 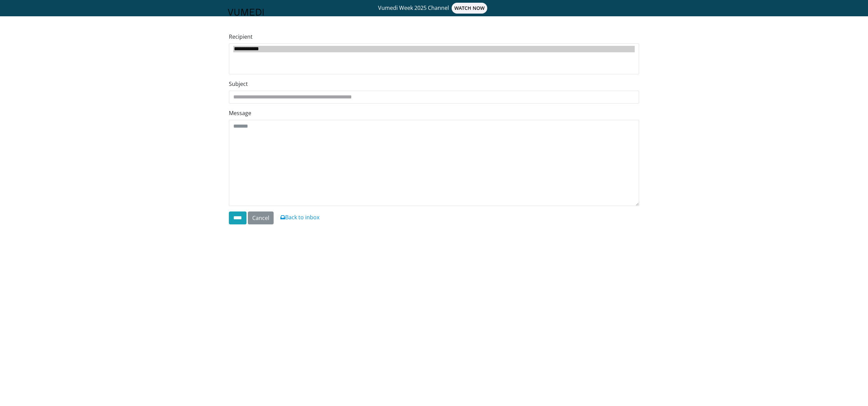 What do you see at coordinates (240, 113) in the screenshot?
I see `label: Message` at bounding box center [240, 113].